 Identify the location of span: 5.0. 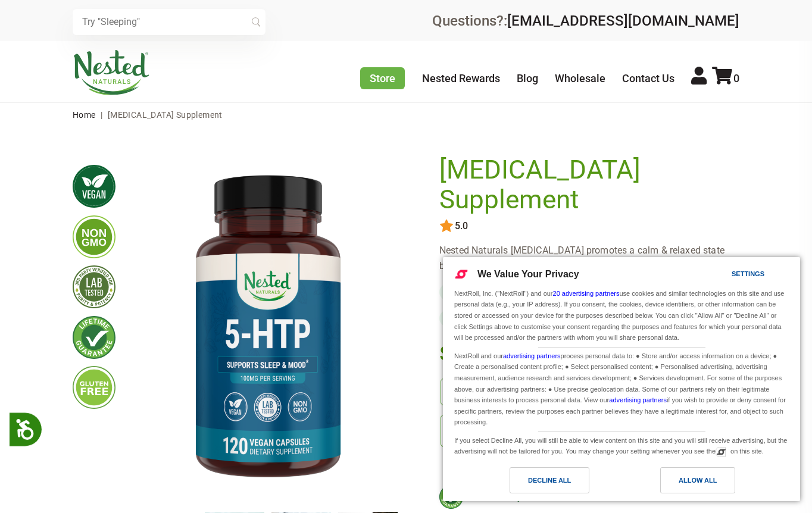
(461, 226).